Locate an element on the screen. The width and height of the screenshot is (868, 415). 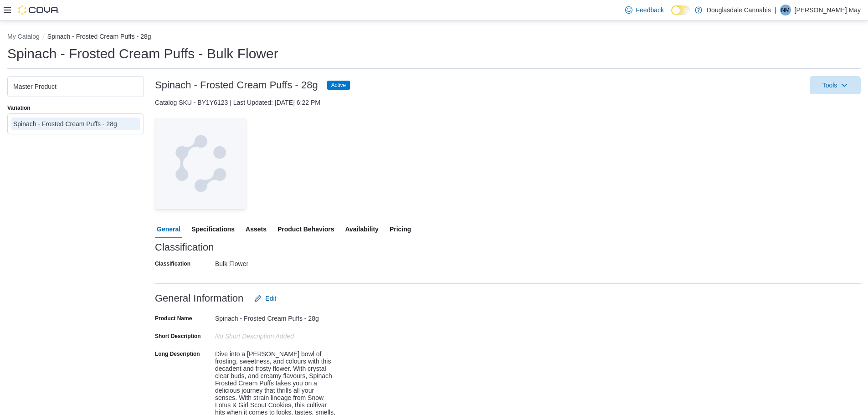
nav: An example of EuiBreadcrumbs is located at coordinates (433, 37).